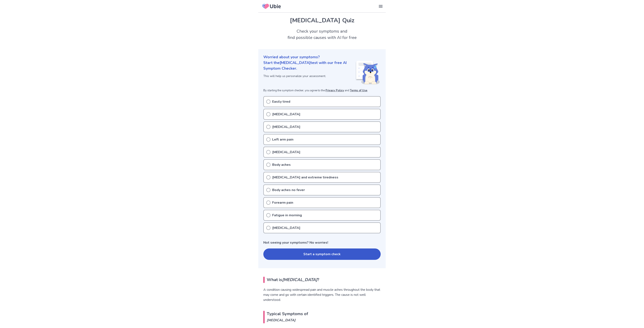 Image resolution: width=644 pixels, height=328 pixels. Describe the element at coordinates (322, 35) in the screenshot. I see `h2: Check your symptoms and find possible causes with AI for free` at that location.